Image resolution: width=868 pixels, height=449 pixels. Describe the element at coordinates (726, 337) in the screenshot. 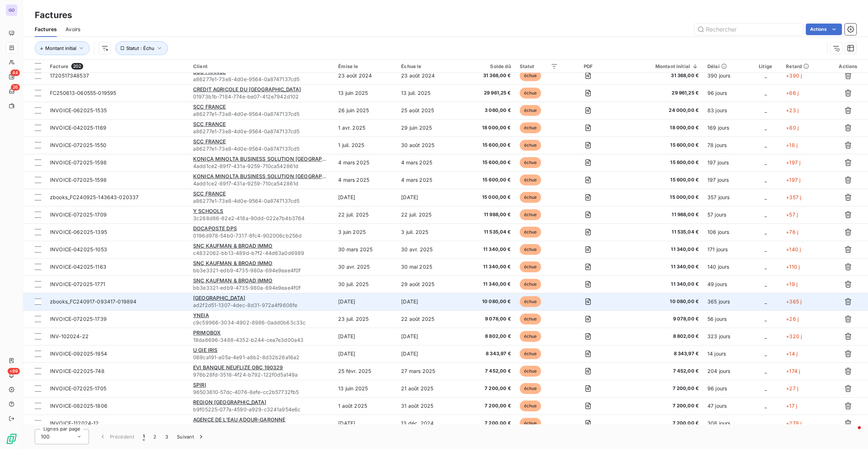

I see `td: 323 jours` at that location.